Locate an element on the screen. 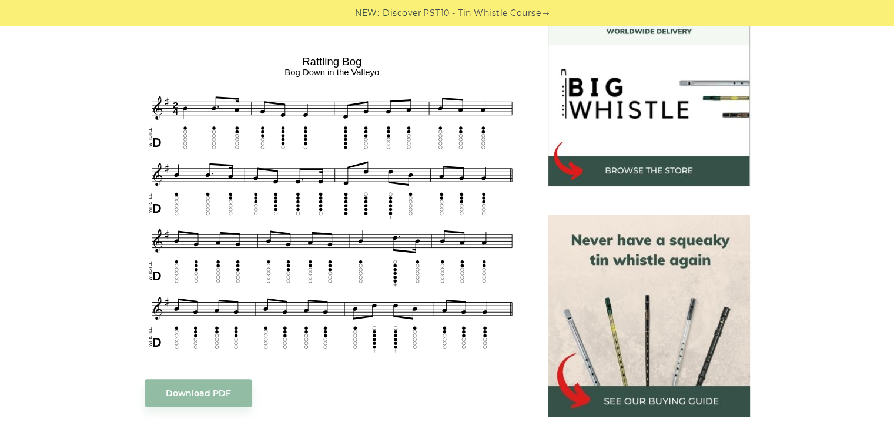 This screenshot has width=894, height=429. span: Discover is located at coordinates (402, 13).